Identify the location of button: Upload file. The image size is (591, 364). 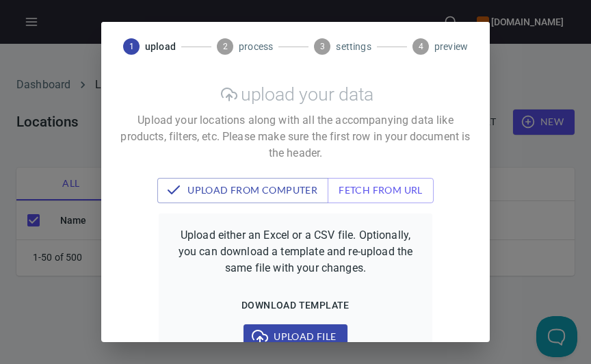
(295, 337).